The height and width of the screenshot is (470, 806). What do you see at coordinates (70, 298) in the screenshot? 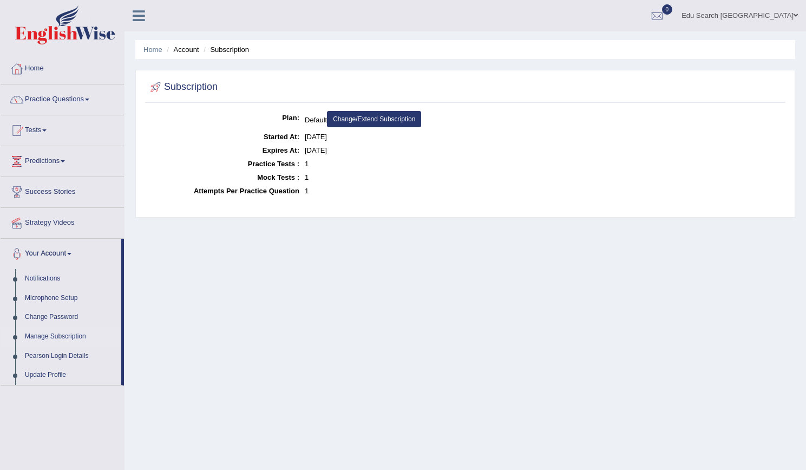
I see `a: Microphone Setup` at bounding box center [70, 298].